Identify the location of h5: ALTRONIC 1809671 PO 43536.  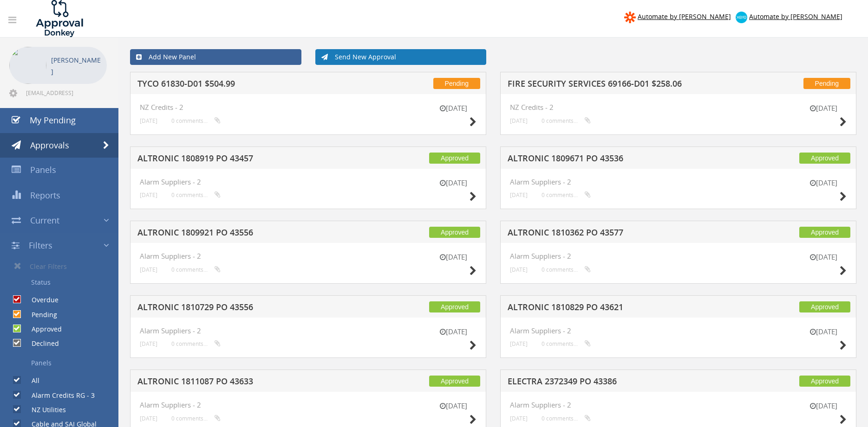
(626, 160).